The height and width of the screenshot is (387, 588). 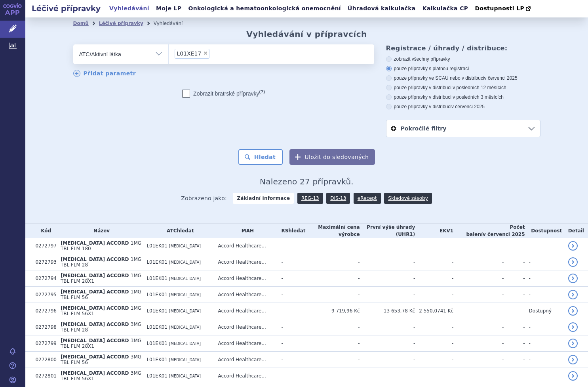 What do you see at coordinates (214, 53) in the screenshot?
I see `input: L01XE17` at bounding box center [214, 53].